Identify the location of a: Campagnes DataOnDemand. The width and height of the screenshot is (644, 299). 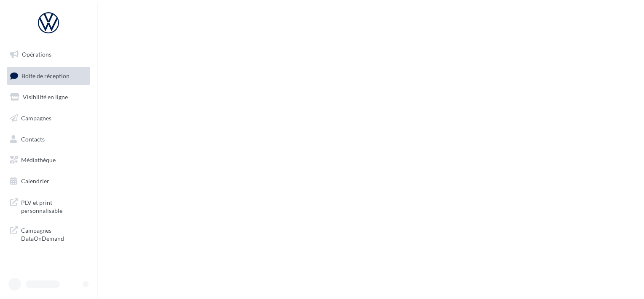
(48, 233).